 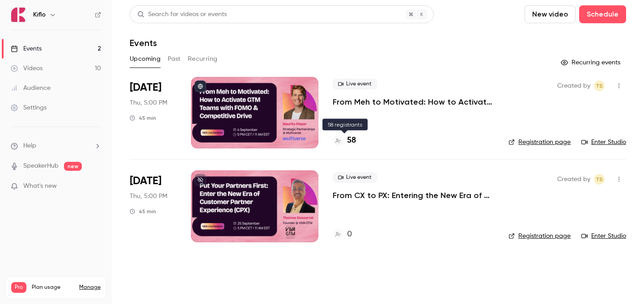 What do you see at coordinates (29, 108) in the screenshot?
I see `div: Settings` at bounding box center [29, 108].